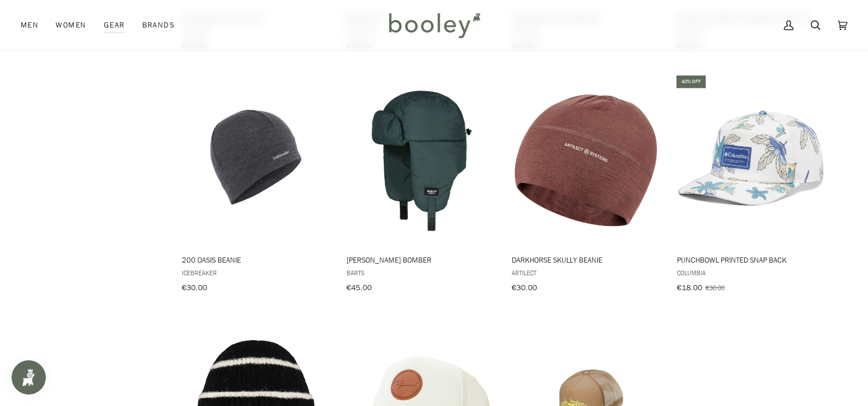  What do you see at coordinates (256, 186) in the screenshot?
I see `a: 200 Oasis Beanie` at bounding box center [256, 186].